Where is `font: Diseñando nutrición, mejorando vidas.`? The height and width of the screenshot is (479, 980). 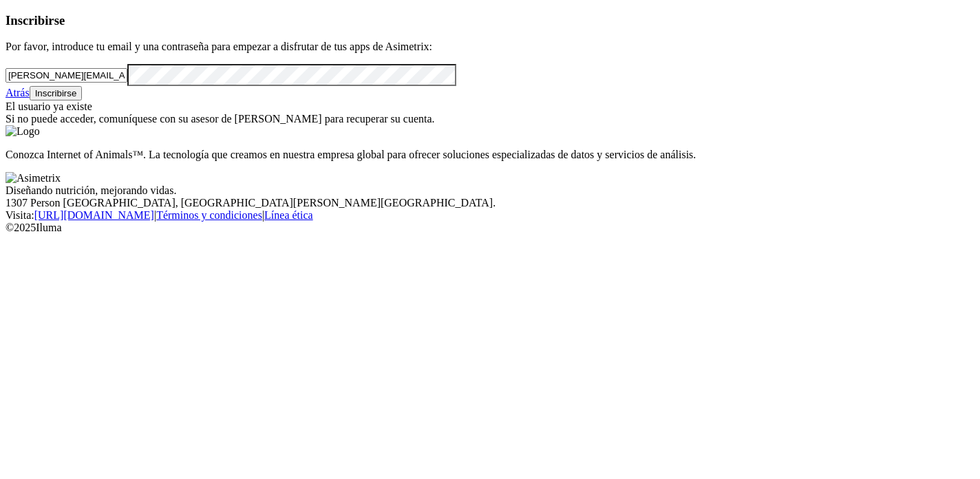 font: Diseñando nutrición, mejorando vidas. is located at coordinates (91, 190).